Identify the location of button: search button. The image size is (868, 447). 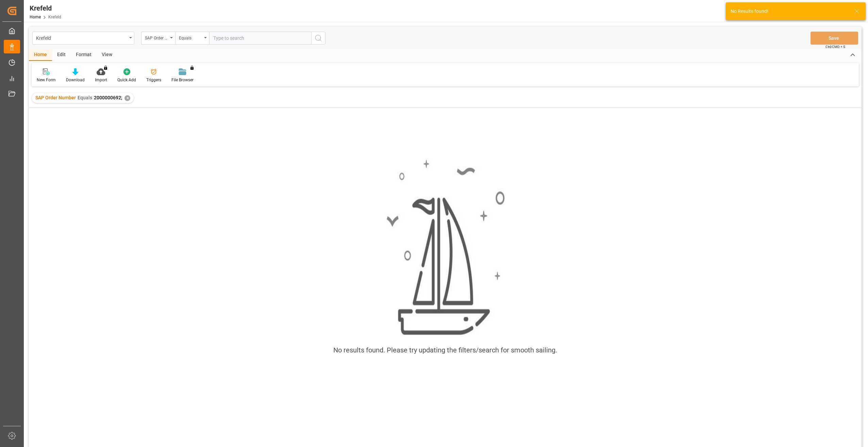
(318, 38).